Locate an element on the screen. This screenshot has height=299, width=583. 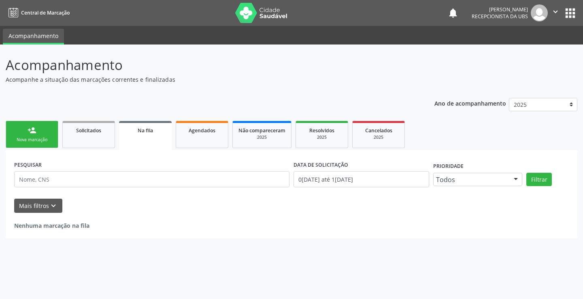
i: keyboard_arrow_down is located at coordinates (53, 206).